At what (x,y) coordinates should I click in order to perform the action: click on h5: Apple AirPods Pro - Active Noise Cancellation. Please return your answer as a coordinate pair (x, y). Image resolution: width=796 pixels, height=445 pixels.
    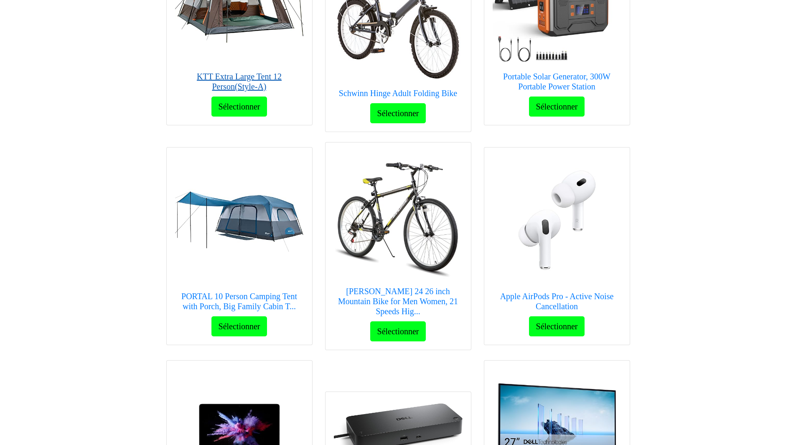
    Looking at the image, I should click on (557, 301).